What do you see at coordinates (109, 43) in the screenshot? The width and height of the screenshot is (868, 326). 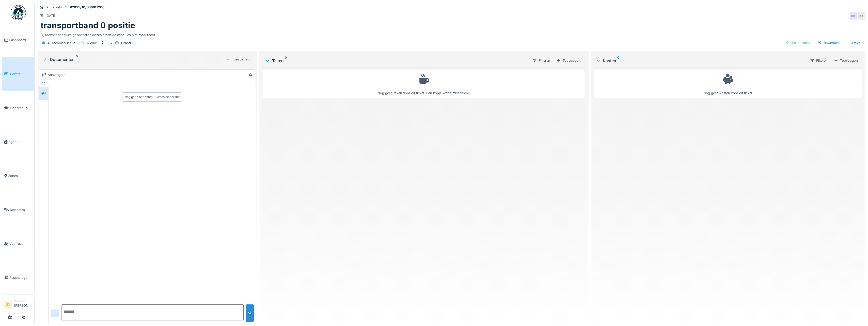 I see `div: L82` at bounding box center [109, 43].